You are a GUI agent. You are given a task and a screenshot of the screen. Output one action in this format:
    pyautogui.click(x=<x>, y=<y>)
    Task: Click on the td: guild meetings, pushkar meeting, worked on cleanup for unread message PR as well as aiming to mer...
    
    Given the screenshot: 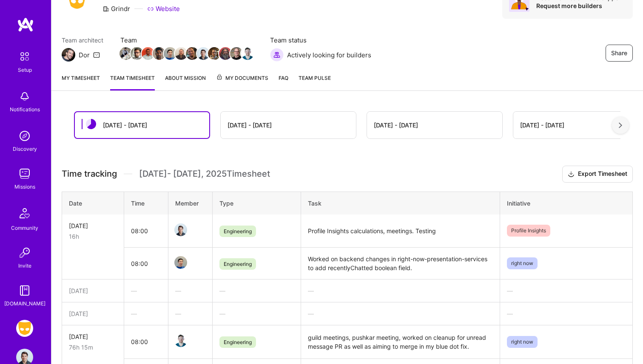 What is the action you would take?
    pyautogui.click(x=400, y=342)
    